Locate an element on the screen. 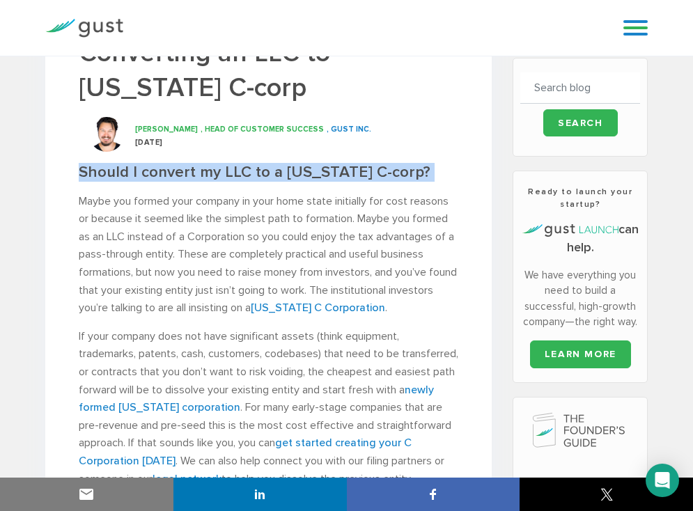  p: We have everything you need to build a successful, high-growth company—the right way. is located at coordinates (580, 299).